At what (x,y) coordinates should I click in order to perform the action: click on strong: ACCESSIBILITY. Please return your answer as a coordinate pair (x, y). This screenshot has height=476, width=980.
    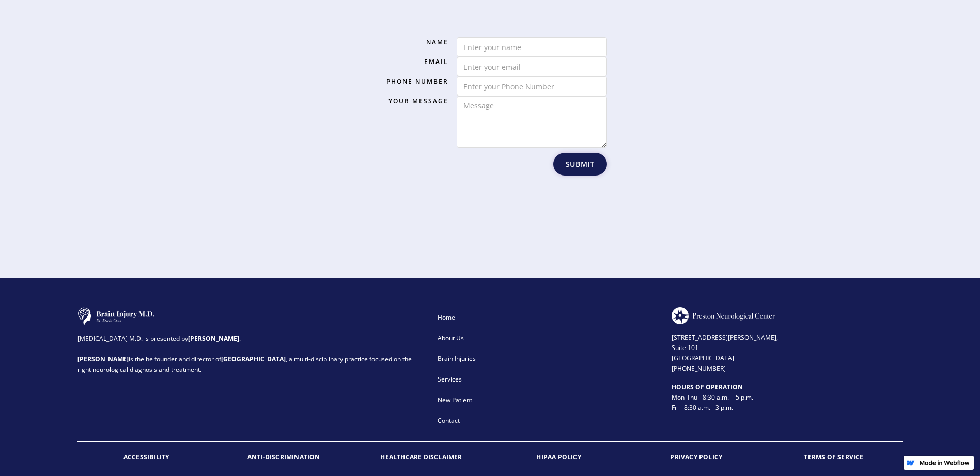
    Looking at the image, I should click on (146, 457).